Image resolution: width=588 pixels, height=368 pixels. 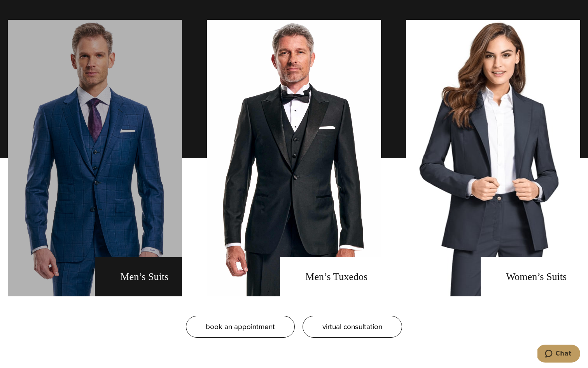 What do you see at coordinates (493, 158) in the screenshot?
I see `a: Women's Suits` at bounding box center [493, 158].